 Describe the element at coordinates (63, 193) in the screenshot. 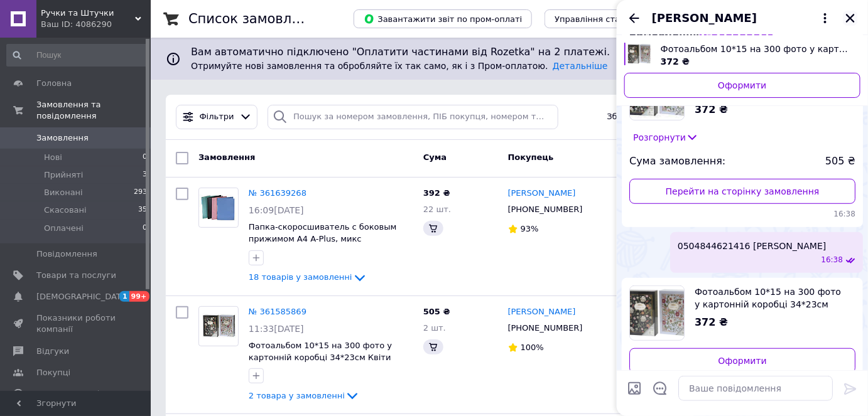

I see `span: Виконані` at that location.